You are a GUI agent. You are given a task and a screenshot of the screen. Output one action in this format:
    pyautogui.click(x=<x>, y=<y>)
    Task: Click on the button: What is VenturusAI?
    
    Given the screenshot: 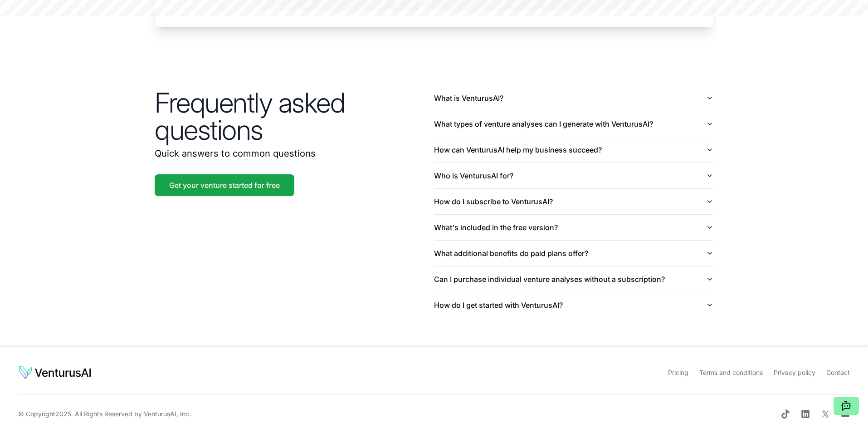 What is the action you would take?
    pyautogui.click(x=573, y=98)
    